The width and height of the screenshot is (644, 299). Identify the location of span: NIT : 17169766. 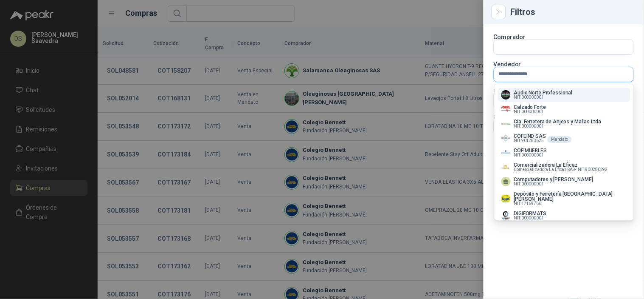
(528, 204).